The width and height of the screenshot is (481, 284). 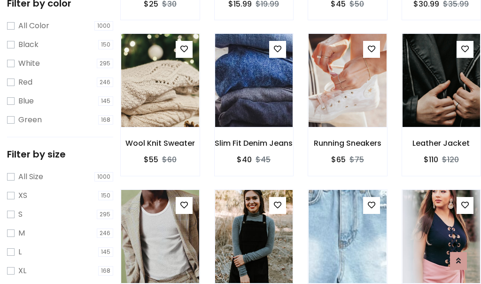 What do you see at coordinates (25, 82) in the screenshot?
I see `label: Red` at bounding box center [25, 82].